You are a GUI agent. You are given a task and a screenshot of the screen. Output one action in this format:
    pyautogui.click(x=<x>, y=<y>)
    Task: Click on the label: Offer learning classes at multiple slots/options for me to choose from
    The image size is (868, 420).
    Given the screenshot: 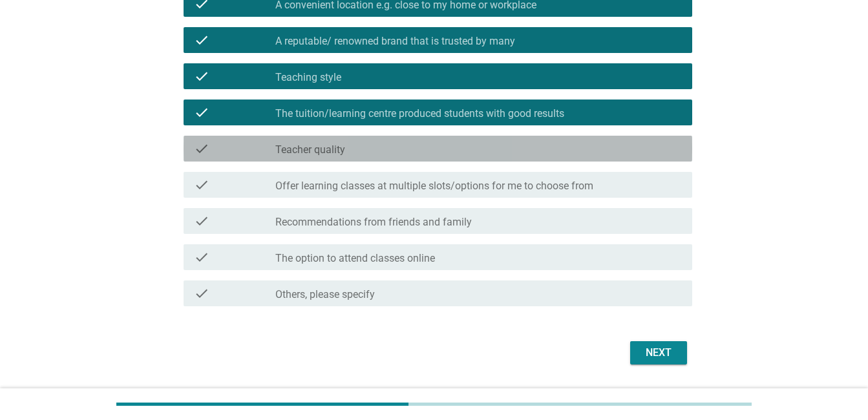 What is the action you would take?
    pyautogui.click(x=434, y=186)
    